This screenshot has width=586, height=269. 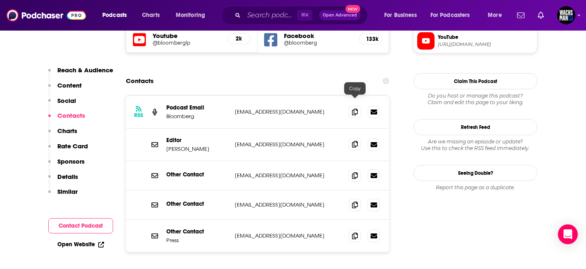 I want to click on h2: Contacts, so click(x=140, y=81).